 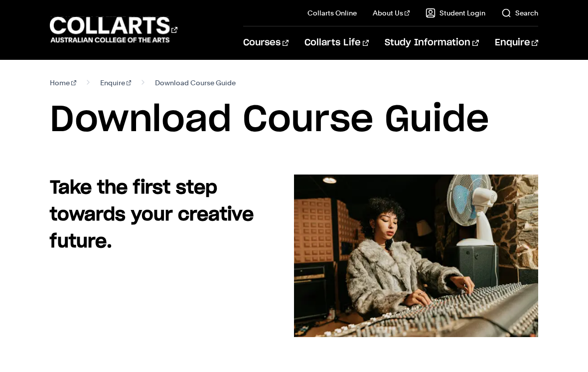 I want to click on div: Go to homepage, so click(x=113, y=30).